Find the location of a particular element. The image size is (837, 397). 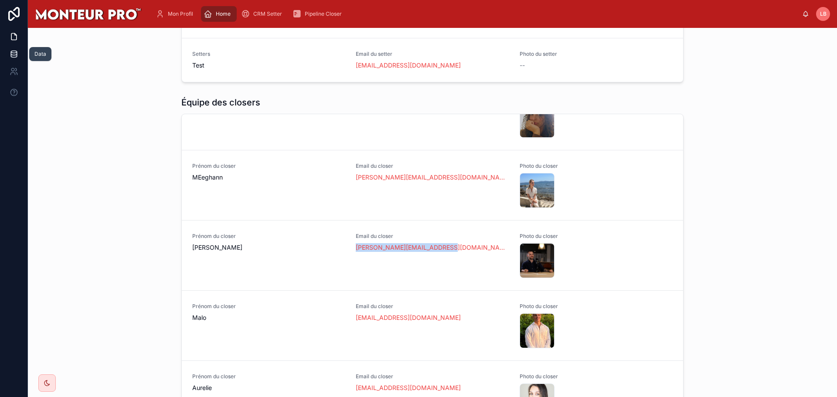

span: Home is located at coordinates (223, 14).